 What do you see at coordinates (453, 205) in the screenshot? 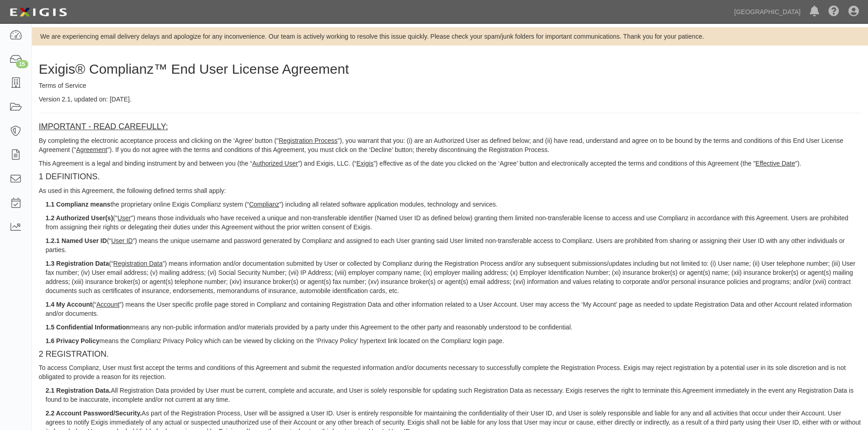
I see `p: the proprietary online Exigis Complianz system (“ ”) including all related software application m...` at bounding box center [453, 205].